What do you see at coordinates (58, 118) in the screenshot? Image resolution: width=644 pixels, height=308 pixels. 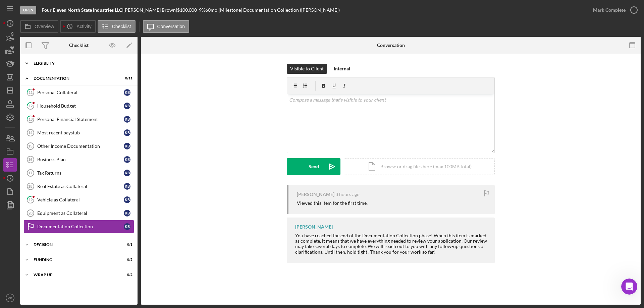 I see `div: Perfect, that's good to hear. This bug has also been reported to the third party, so I hope they ...` at bounding box center [58, 118].